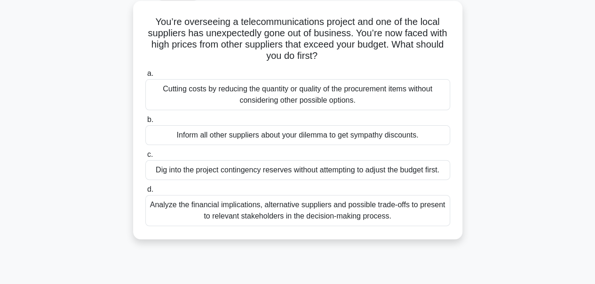 This screenshot has height=284, width=595. I want to click on span: b., so click(150, 119).